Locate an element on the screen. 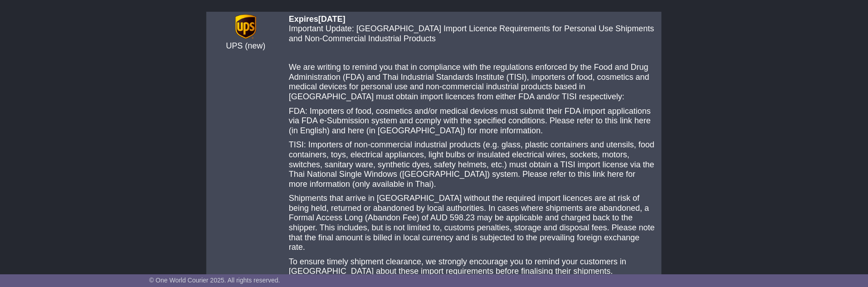 This screenshot has height=287, width=868. span: © One World Courier 2025. All rights reserved. is located at coordinates (214, 280).